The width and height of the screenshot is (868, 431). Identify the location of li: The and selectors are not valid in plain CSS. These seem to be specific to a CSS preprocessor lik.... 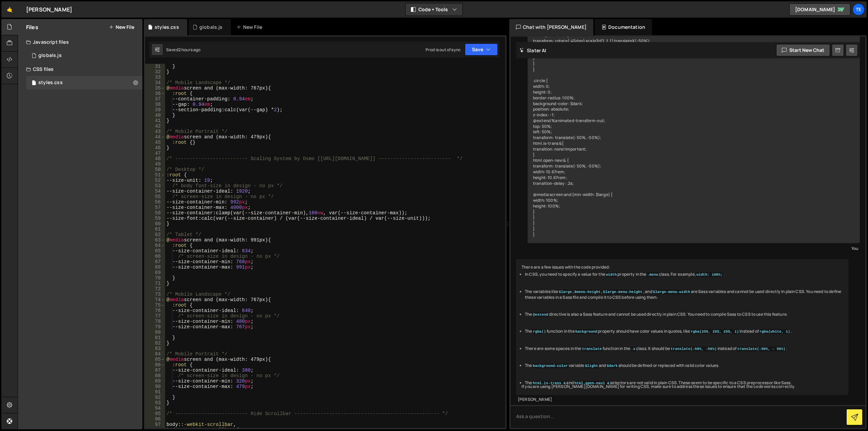
(684, 383).